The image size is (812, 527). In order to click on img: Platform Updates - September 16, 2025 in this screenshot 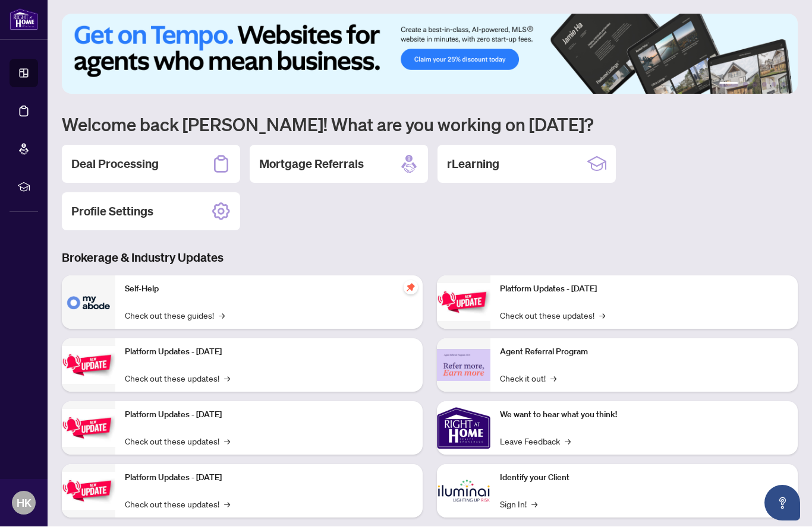, I will do `click(89, 365)`.